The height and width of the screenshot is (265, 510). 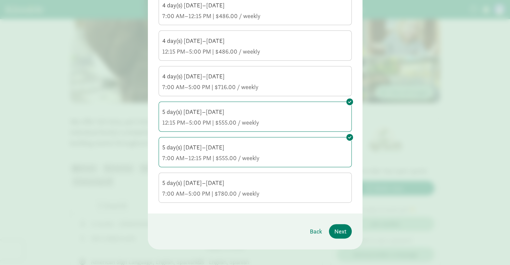 I want to click on button: Next, so click(x=341, y=231).